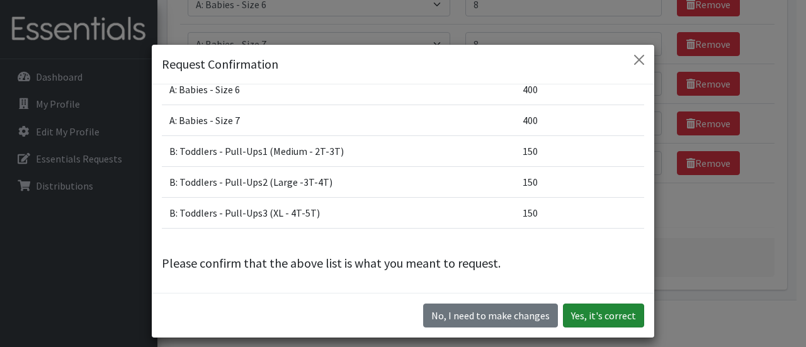 The image size is (806, 347). I want to click on h5: Request Confirmation, so click(220, 64).